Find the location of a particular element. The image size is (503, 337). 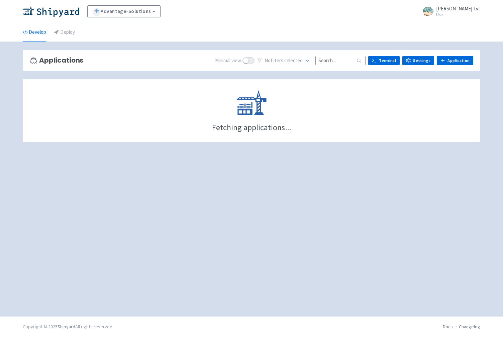

div: Copyright © 2025 All rights reserved. is located at coordinates (68, 326).